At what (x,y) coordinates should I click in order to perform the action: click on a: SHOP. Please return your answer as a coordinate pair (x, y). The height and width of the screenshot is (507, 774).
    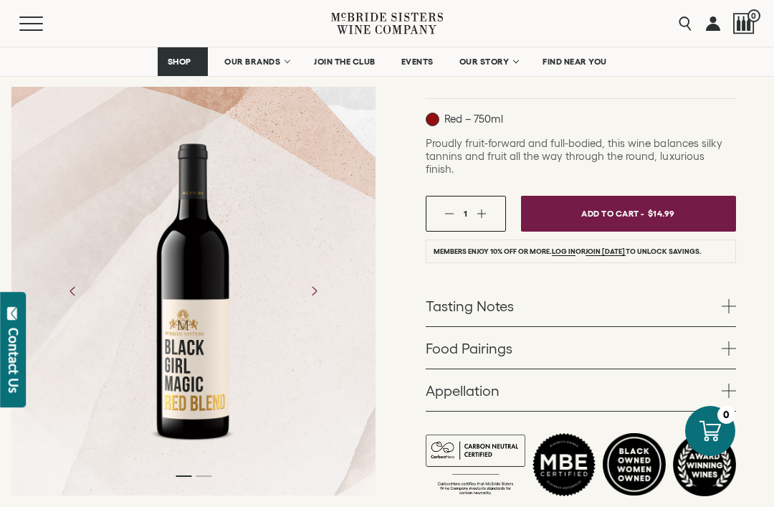
    Looking at the image, I should click on (183, 62).